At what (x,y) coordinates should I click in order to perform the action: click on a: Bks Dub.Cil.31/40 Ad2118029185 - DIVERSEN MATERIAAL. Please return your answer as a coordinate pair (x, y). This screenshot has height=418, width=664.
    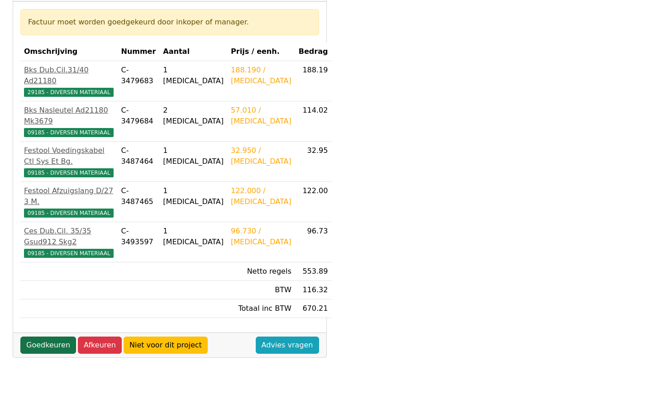
    Looking at the image, I should click on (69, 81).